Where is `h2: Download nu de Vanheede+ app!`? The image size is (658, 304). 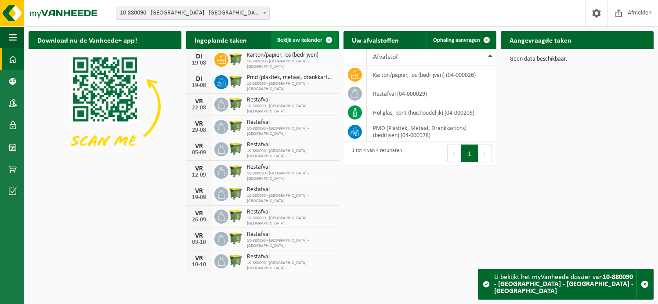
h2: Download nu de Vanheede+ app! is located at coordinates (87, 40).